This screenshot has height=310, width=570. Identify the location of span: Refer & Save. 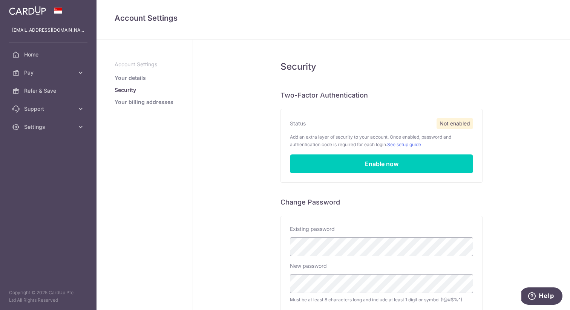
(49, 91).